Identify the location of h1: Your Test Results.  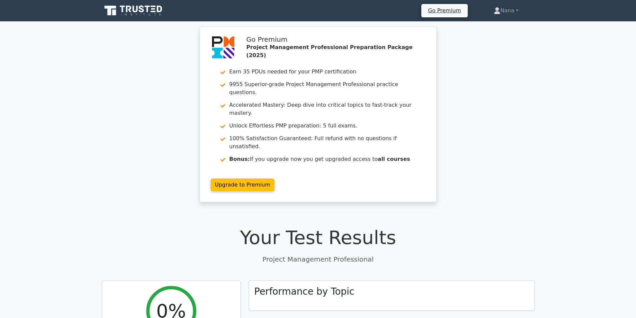
(318, 237).